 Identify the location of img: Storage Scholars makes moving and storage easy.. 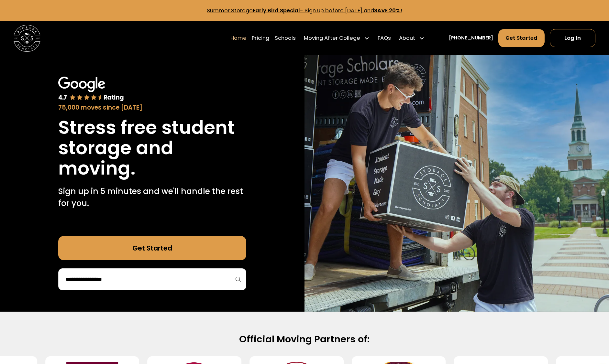
(456, 183).